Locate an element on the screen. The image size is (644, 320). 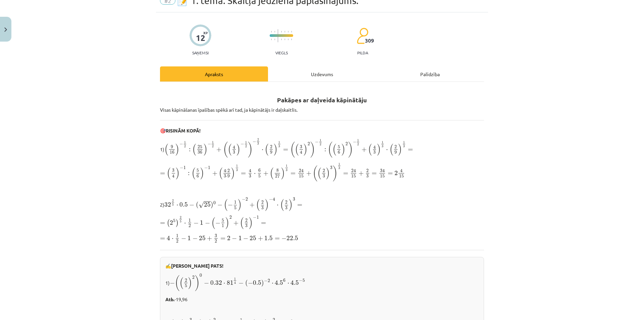
p: Visas kāpināšanas īpašības spēkā arī tad, ja kāpinātājs ir daļskaitlis. is located at coordinates (322, 110).